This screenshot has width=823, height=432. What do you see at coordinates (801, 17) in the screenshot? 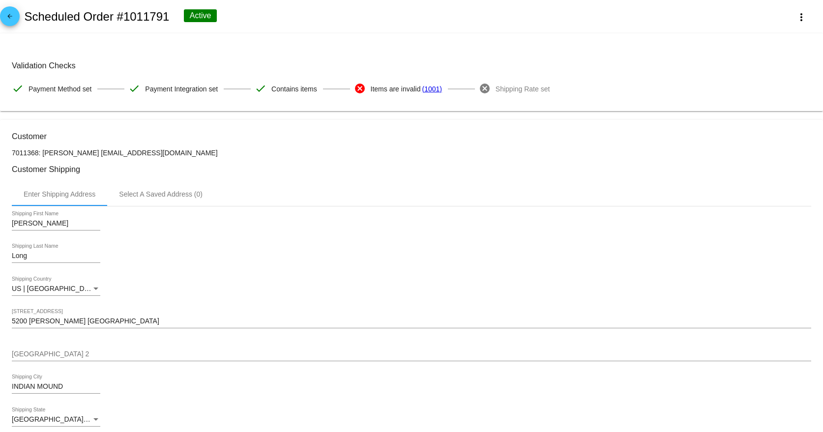
I see `mat-icon: more_vert` at bounding box center [801, 17].